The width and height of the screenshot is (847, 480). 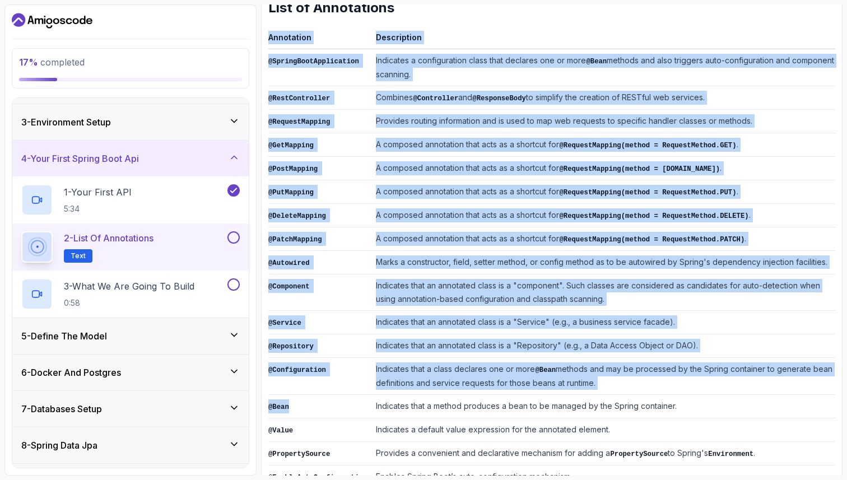 I want to click on code: @Component, so click(x=289, y=287).